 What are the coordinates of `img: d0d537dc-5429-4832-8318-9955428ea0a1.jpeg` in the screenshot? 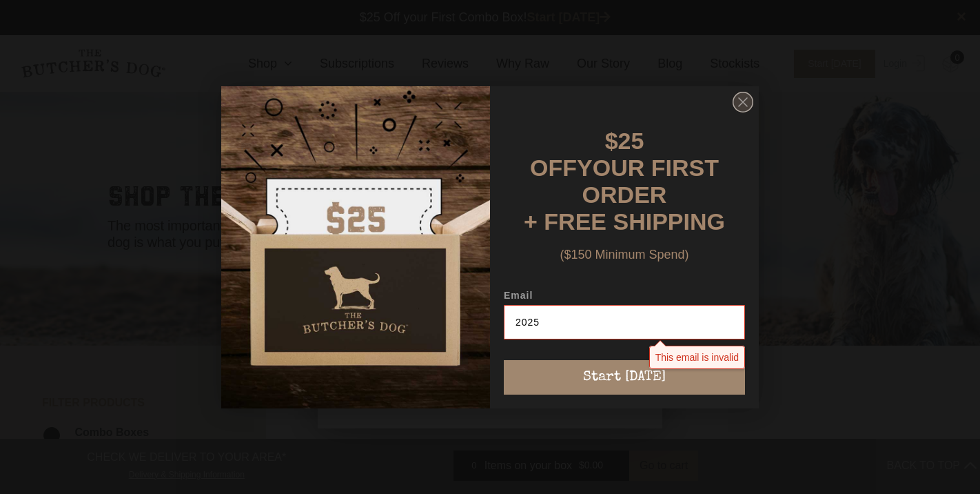 It's located at (356, 247).